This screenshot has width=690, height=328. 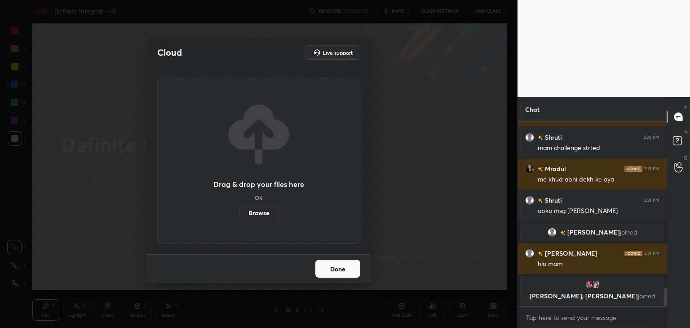 What do you see at coordinates (259, 184) in the screenshot?
I see `h3: Drag & drop your files here` at bounding box center [259, 184].